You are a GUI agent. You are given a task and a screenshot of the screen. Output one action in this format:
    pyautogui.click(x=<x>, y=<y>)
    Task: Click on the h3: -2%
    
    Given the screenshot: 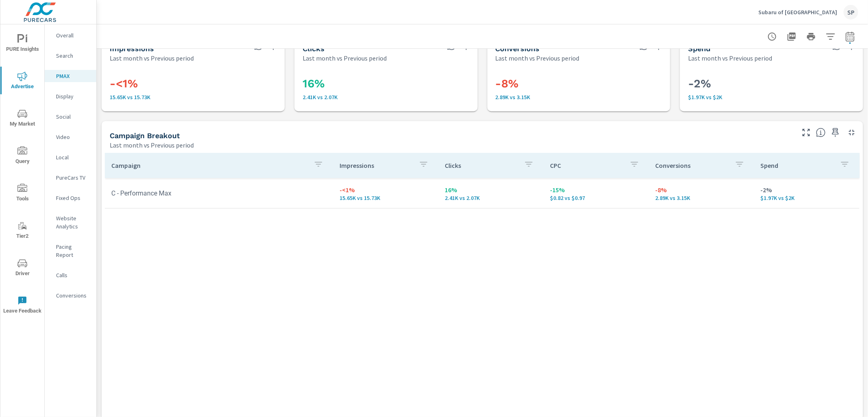 What is the action you would take?
    pyautogui.click(x=771, y=84)
    